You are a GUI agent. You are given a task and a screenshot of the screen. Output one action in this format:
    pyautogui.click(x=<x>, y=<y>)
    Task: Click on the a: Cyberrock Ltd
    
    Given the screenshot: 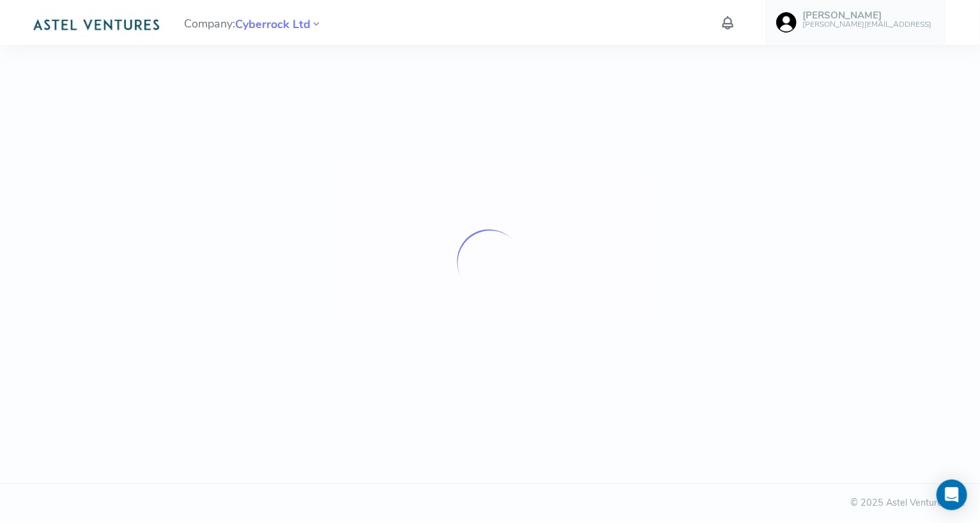 What is the action you would take?
    pyautogui.click(x=273, y=24)
    